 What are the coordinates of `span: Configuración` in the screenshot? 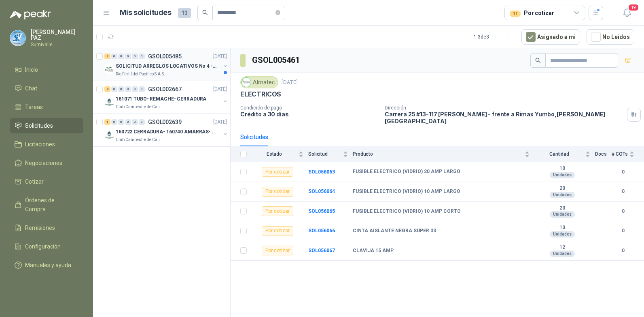 It's located at (43, 246).